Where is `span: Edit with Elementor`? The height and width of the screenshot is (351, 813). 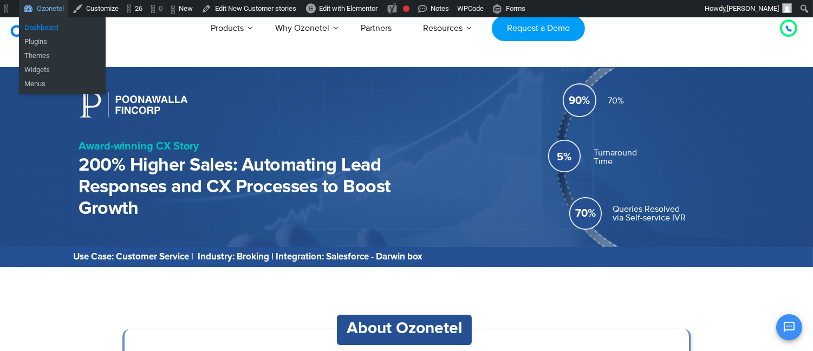 span: Edit with Elementor is located at coordinates (348, 8).